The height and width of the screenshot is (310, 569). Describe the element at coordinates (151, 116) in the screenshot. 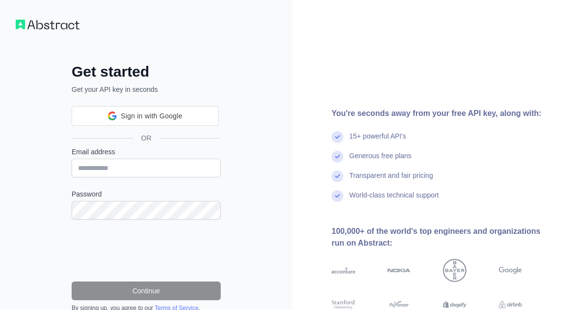

I see `span: Sign in with Google` at that location.